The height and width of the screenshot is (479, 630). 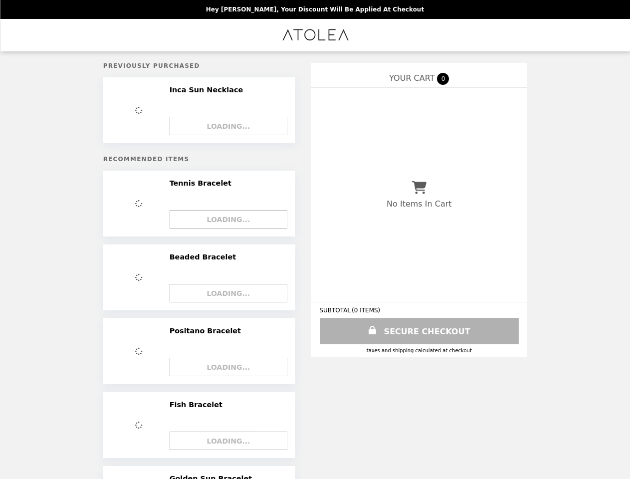 I want to click on p: No Items In Cart, so click(x=419, y=204).